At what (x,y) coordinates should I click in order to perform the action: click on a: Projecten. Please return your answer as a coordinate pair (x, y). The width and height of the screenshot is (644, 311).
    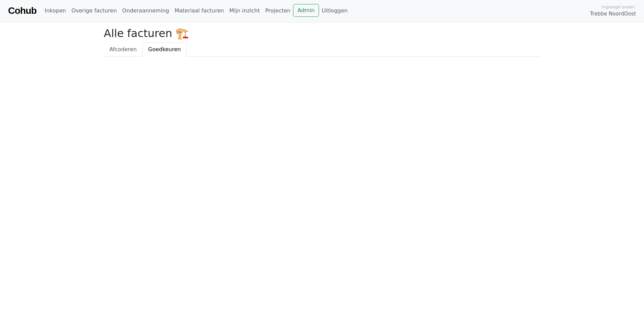
    Looking at the image, I should click on (278, 11).